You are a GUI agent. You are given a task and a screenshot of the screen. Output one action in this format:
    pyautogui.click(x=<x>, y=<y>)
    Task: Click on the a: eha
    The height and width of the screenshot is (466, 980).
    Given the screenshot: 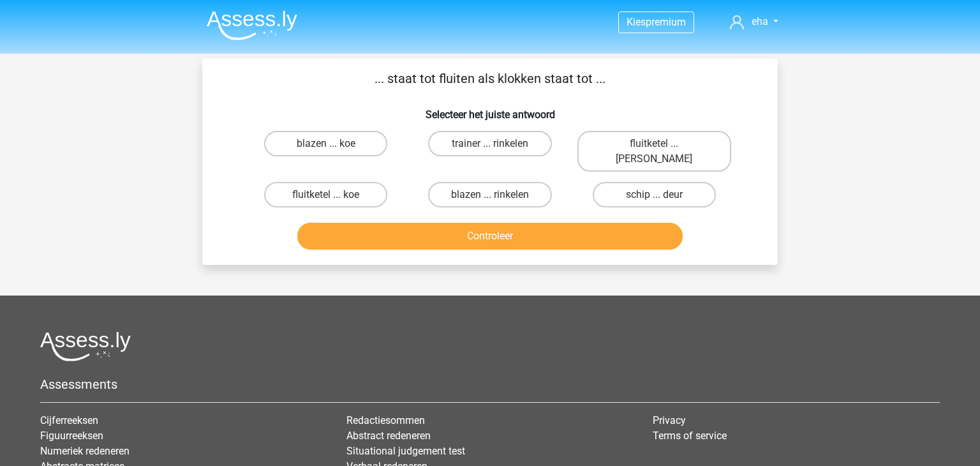 What is the action you would take?
    pyautogui.click(x=754, y=22)
    